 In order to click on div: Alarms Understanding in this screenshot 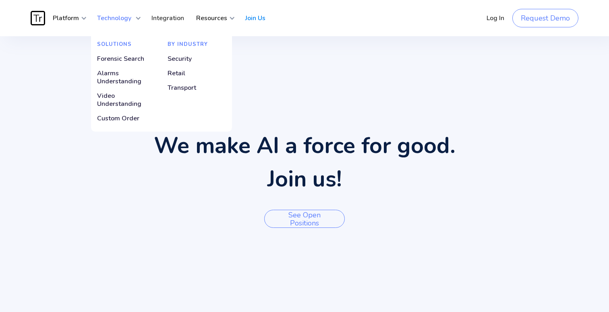, I will do `click(126, 77)`.